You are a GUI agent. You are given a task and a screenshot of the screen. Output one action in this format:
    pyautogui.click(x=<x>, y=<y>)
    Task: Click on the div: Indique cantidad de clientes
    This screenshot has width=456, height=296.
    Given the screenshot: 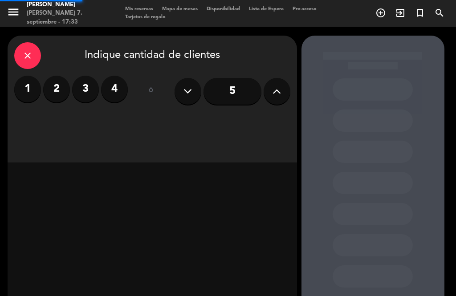 What is the action you would take?
    pyautogui.click(x=152, y=56)
    